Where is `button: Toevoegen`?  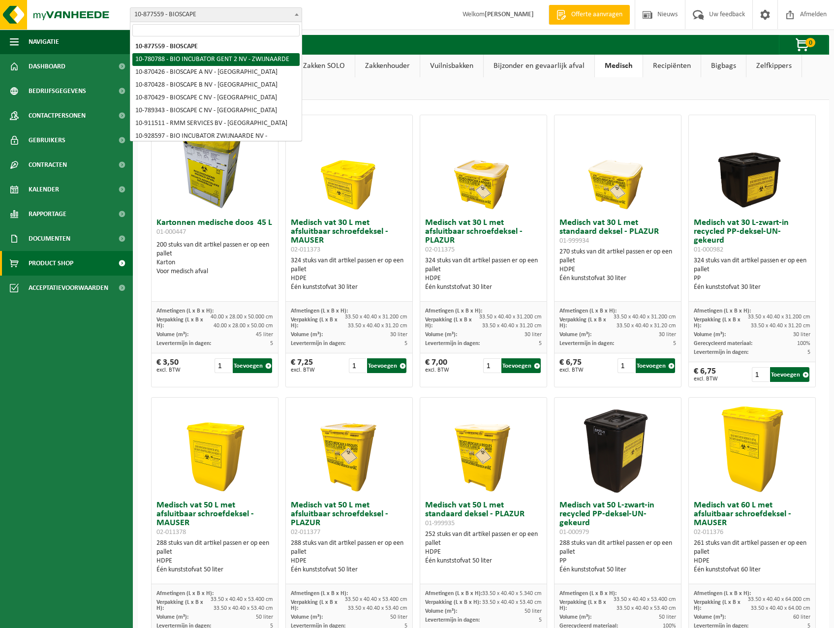 button: Toevoegen is located at coordinates (387, 366).